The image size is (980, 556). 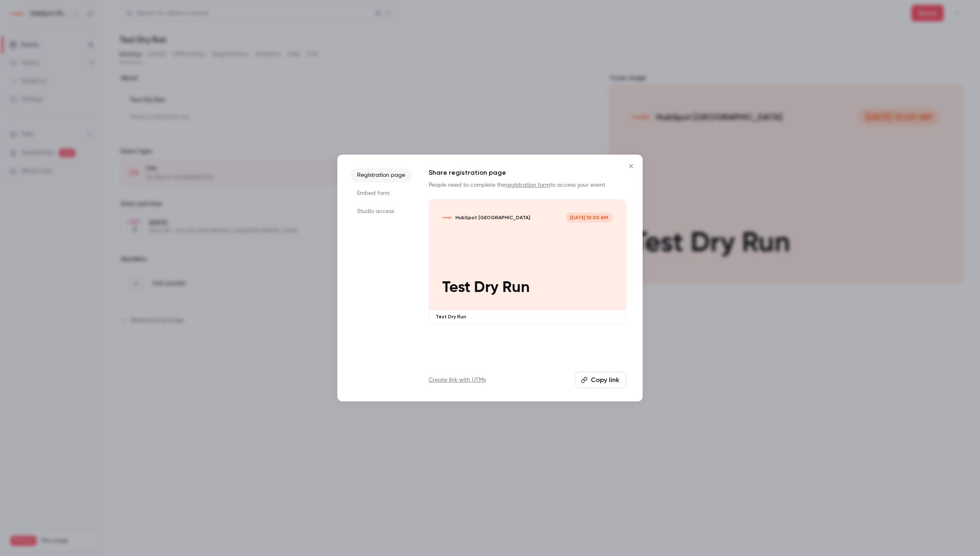 What do you see at coordinates (382, 211) in the screenshot?
I see `li: Studio access` at bounding box center [382, 211].